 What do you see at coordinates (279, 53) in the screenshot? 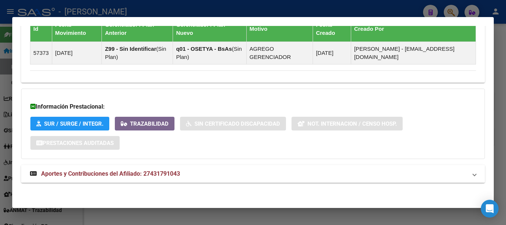
I see `td: AGREGO GERENCIADOR` at bounding box center [279, 53].